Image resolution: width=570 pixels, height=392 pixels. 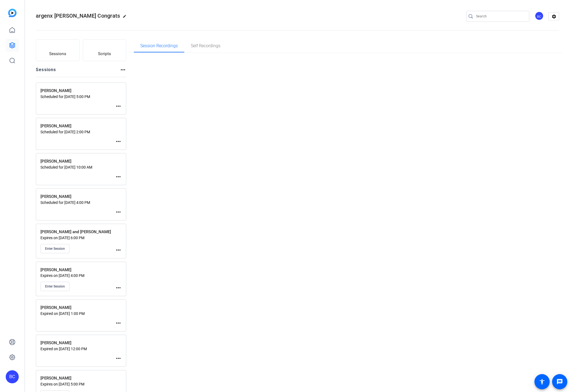 I want to click on span: Scripts, so click(x=105, y=54).